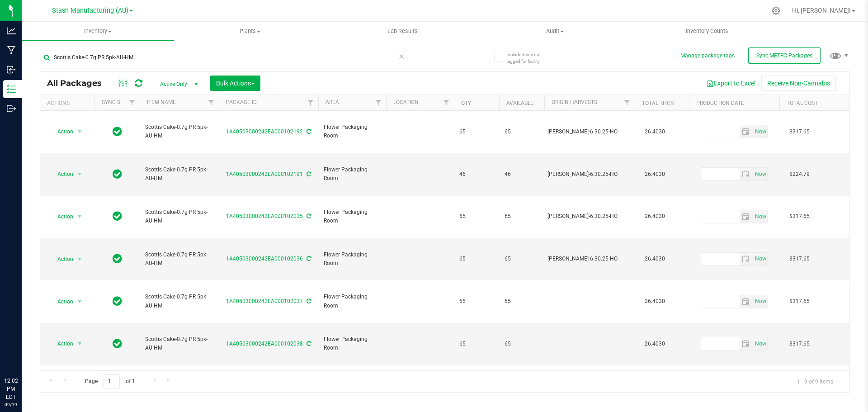  Describe the element at coordinates (784, 55) in the screenshot. I see `span: Sync METRC Packages` at that location.